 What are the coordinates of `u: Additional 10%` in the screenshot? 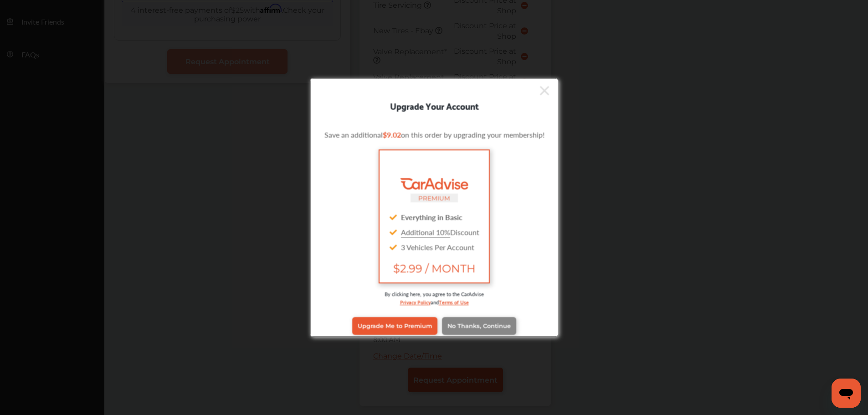 It's located at (425, 231).